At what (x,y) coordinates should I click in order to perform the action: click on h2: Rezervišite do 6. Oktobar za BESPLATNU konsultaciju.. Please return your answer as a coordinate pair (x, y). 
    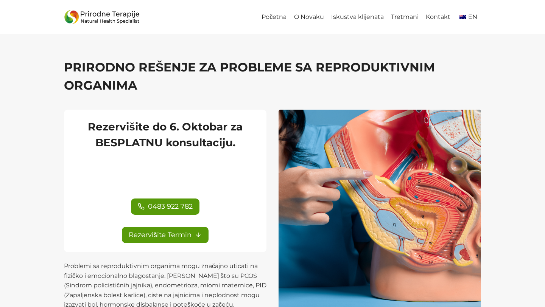
    Looking at the image, I should click on (165, 135).